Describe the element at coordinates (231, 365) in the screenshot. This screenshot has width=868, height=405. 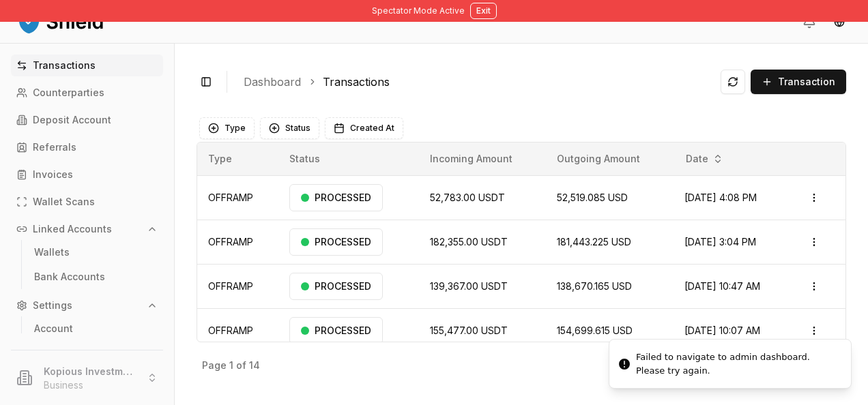
I see `p: 1` at that location.